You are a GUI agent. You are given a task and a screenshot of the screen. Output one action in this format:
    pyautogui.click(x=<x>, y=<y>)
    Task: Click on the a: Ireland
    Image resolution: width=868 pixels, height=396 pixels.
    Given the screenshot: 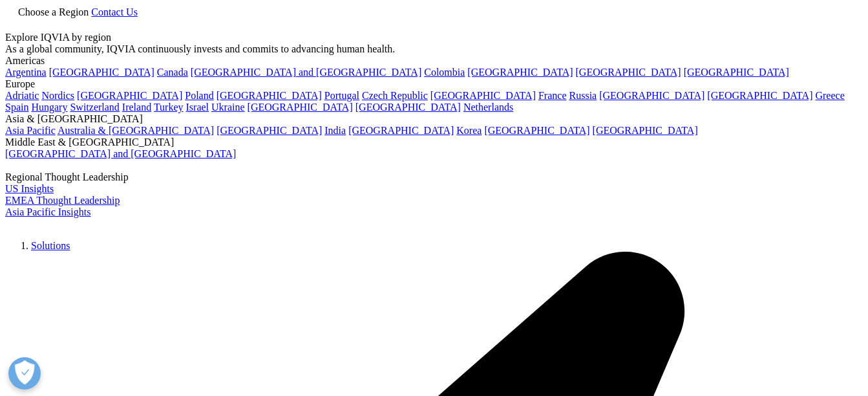 What is the action you would take?
    pyautogui.click(x=137, y=107)
    